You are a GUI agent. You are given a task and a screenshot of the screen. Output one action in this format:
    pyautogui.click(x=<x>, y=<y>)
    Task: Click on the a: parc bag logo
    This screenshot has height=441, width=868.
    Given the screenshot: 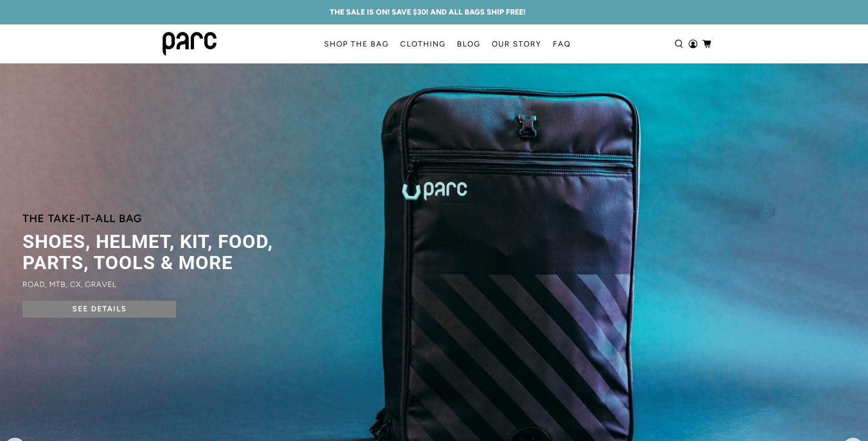 What is the action you would take?
    pyautogui.click(x=190, y=44)
    